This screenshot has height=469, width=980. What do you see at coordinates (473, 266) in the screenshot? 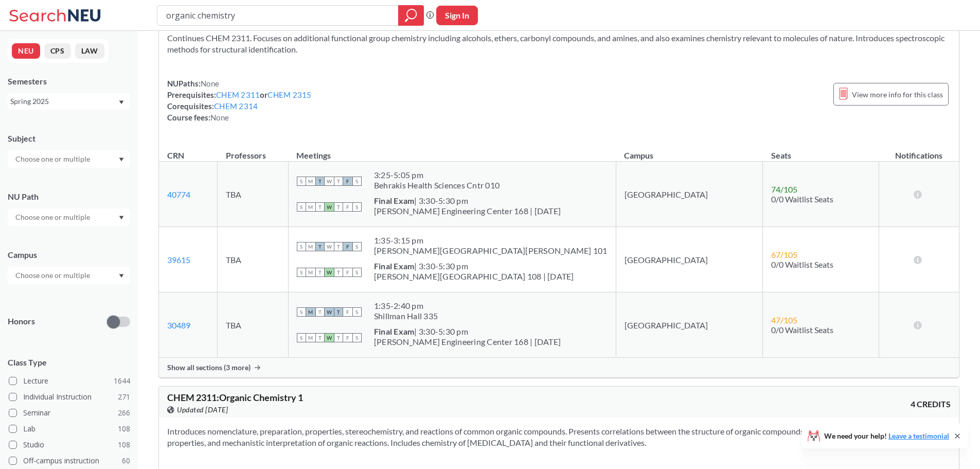
I see `div: | 3:30-5:30 pm` at bounding box center [473, 266].